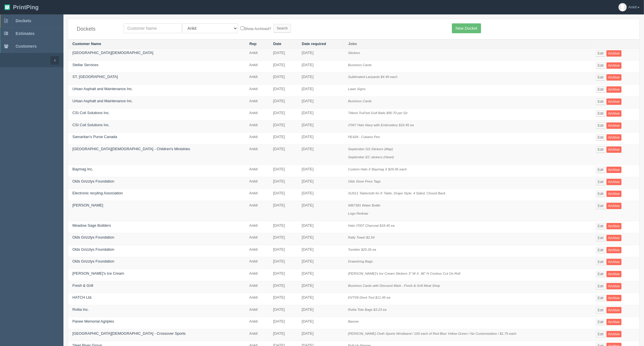 The image size is (644, 346). Describe the element at coordinates (87, 43) in the screenshot. I see `a: Customer Name` at that location.